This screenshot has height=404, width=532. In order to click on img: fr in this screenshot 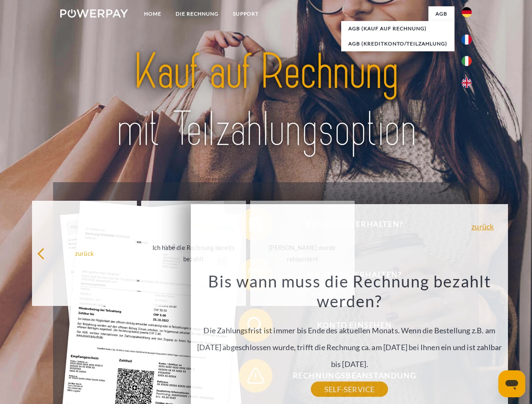, I will do `click(466, 40)`.